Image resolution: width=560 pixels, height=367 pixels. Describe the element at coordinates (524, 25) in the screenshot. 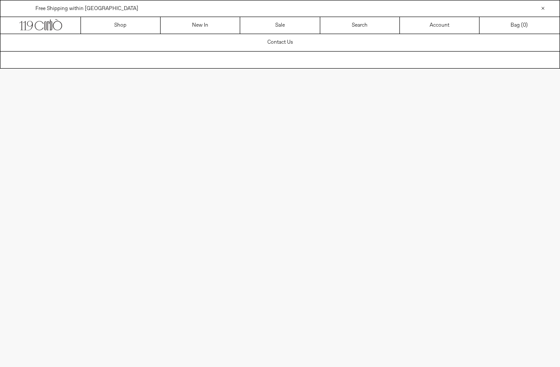

I see `span: 0` at that location.